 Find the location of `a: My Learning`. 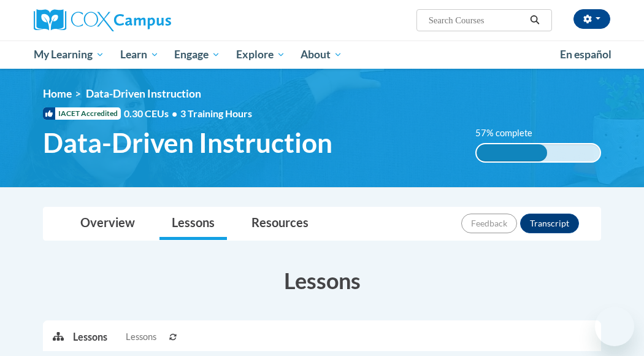

a: My Learning is located at coordinates (69, 54).